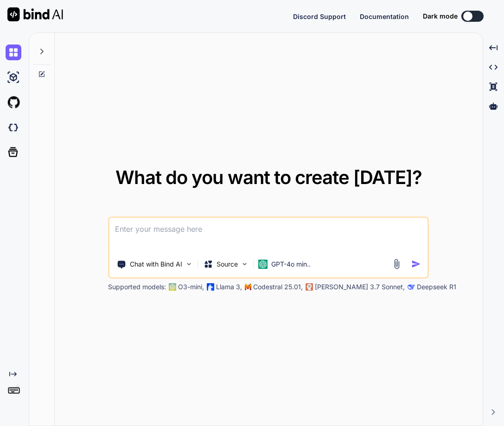 The width and height of the screenshot is (504, 426). I want to click on img: Pick Models, so click(245, 264).